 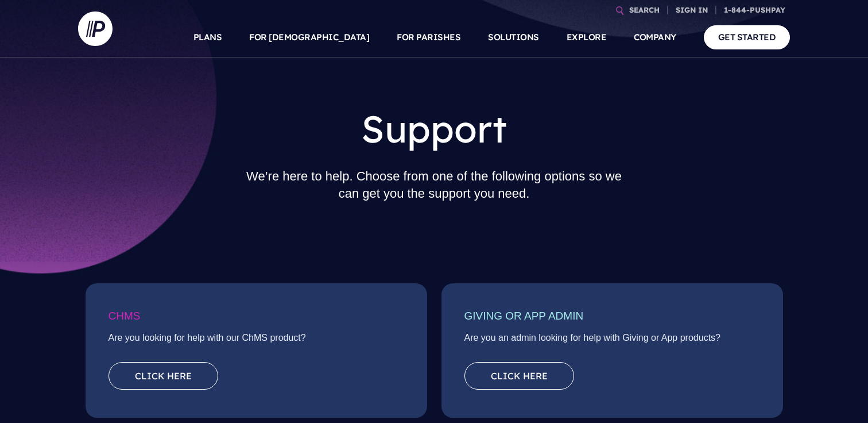 What do you see at coordinates (587, 37) in the screenshot?
I see `a: EXPLORE` at bounding box center [587, 37].